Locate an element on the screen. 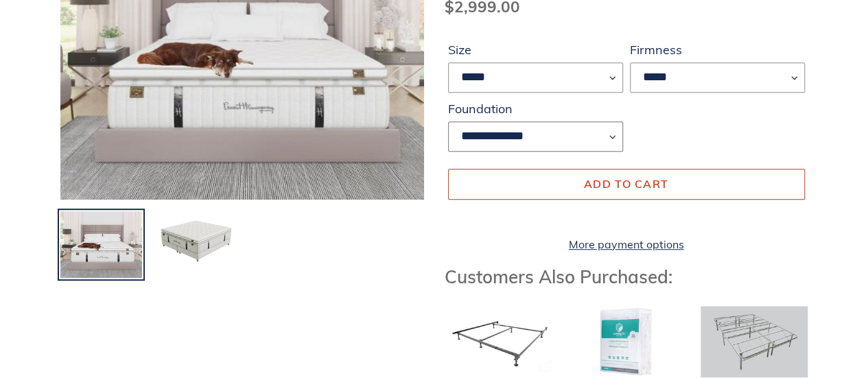 The width and height of the screenshot is (868, 378). label: Size is located at coordinates (535, 49).